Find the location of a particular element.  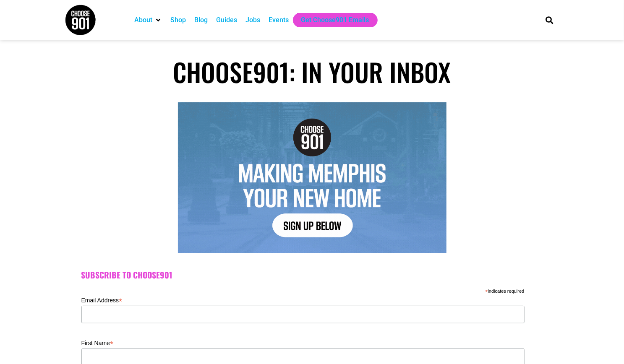

h2: Subscribe to Choose901 is located at coordinates (312, 275).